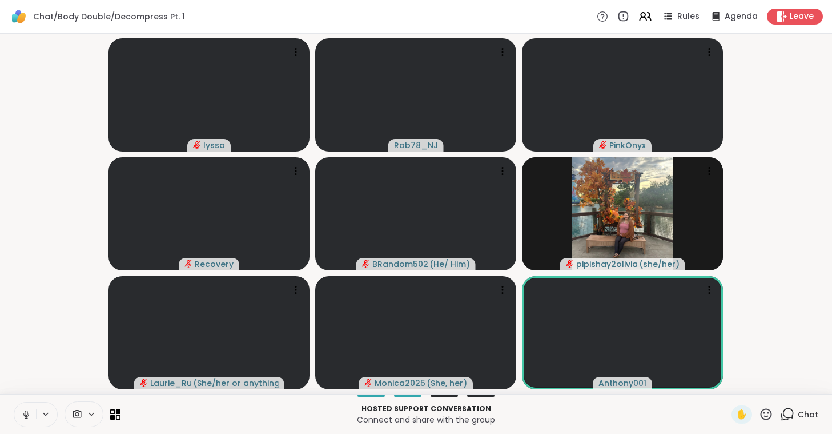 The image size is (832, 434). Describe the element at coordinates (109, 17) in the screenshot. I see `span: Chat/Body Double/Decompress Pt. 1` at that location.